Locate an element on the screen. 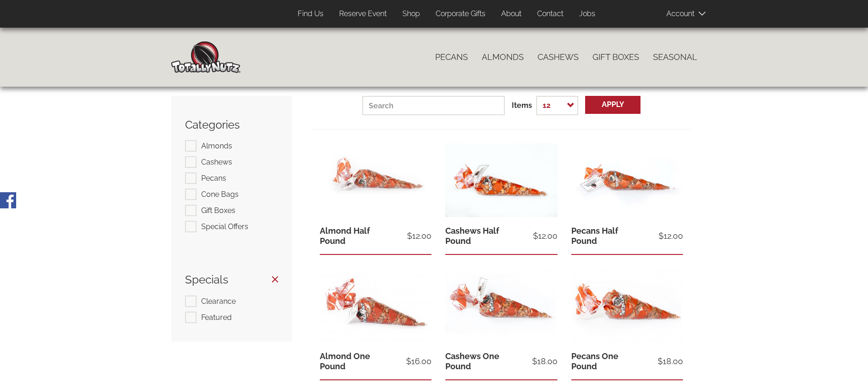 The height and width of the screenshot is (384, 868). a: Gift Boxes is located at coordinates (615, 57).